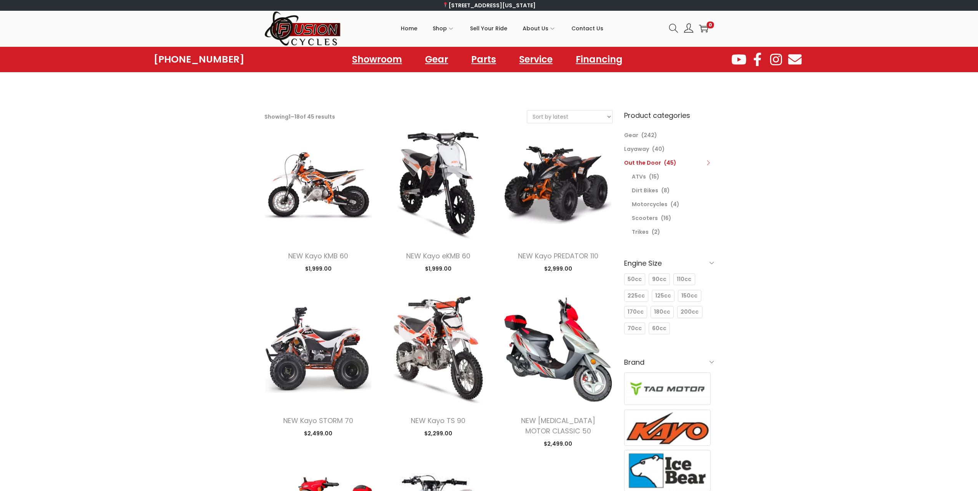 The image size is (978, 491). Describe the element at coordinates (438, 421) in the screenshot. I see `a: NEW Kayo TS 90` at that location.